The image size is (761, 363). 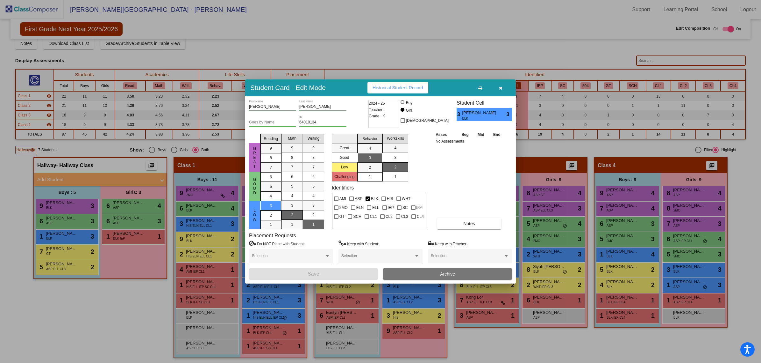 What do you see at coordinates (465, 134) in the screenshot?
I see `th: Beg` at bounding box center [465, 134].